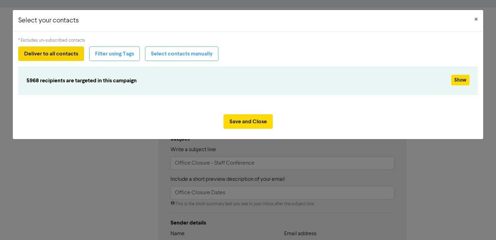 The width and height of the screenshot is (496, 240). I want to click on h6: 5968 recipients are targeted in this campaign, so click(210, 81).